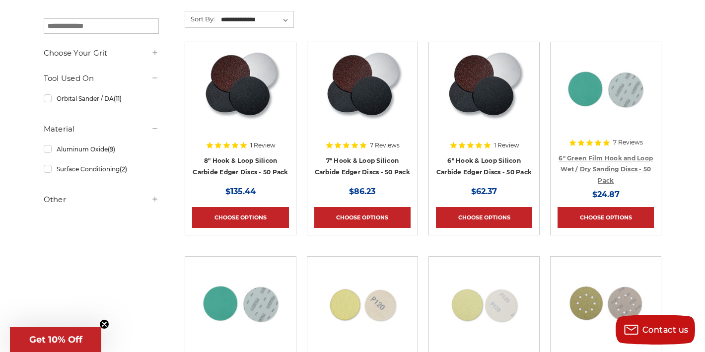 This screenshot has width=705, height=352. Describe the element at coordinates (605, 97) in the screenshot. I see `a: 6-inch 60-grit green film hook and loop sanding discs with fast cutting aluminum oxide for coarse...` at that location.